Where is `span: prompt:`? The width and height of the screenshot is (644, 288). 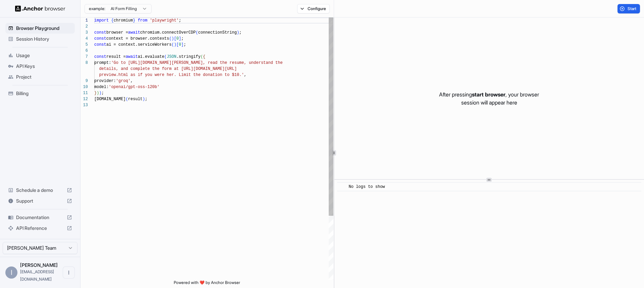
span: prompt: is located at coordinates (102, 63).